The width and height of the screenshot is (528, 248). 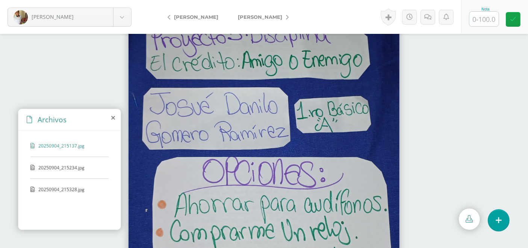 I want to click on span: 20250904_215137.jpg, so click(x=69, y=146).